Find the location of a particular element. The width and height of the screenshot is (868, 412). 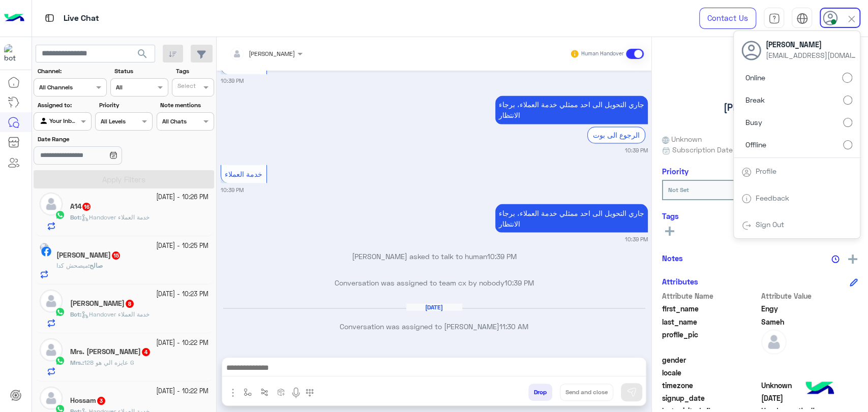

label: Note mentions is located at coordinates (186, 105).